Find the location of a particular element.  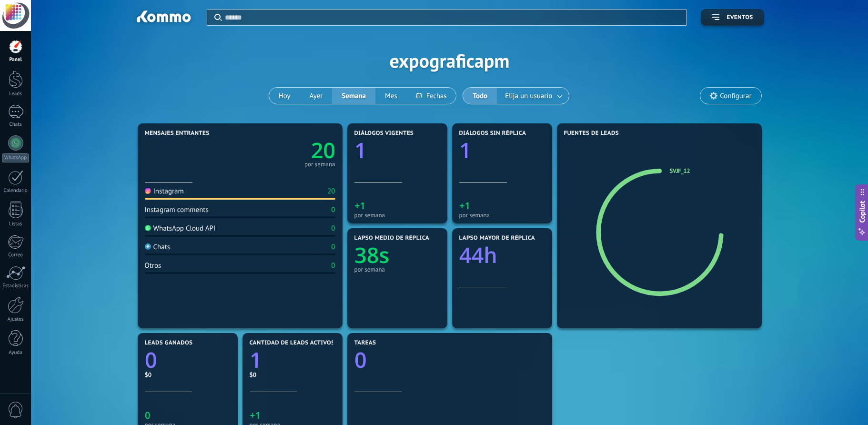

text: 44h is located at coordinates (478, 255).